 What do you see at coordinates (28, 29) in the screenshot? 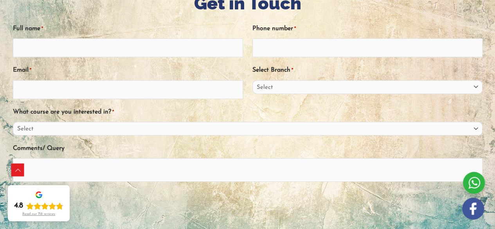
I see `label: Full name` at bounding box center [28, 29].